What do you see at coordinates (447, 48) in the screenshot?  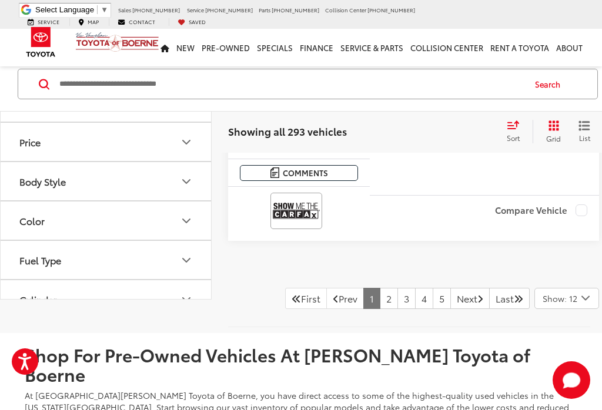 I see `a: Collision Center` at bounding box center [447, 48].